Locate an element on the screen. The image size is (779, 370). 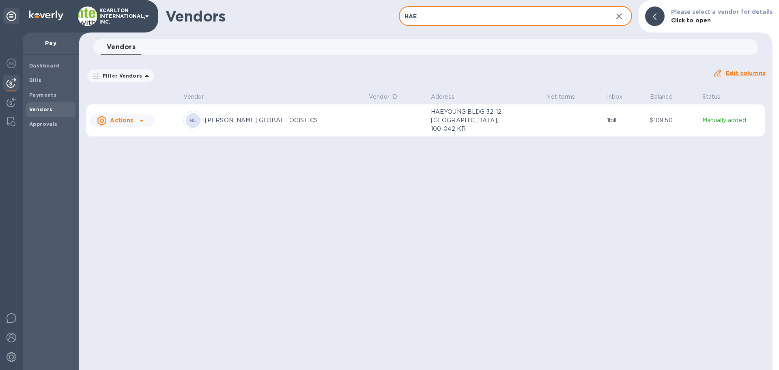
p: Pay is located at coordinates (51, 43).